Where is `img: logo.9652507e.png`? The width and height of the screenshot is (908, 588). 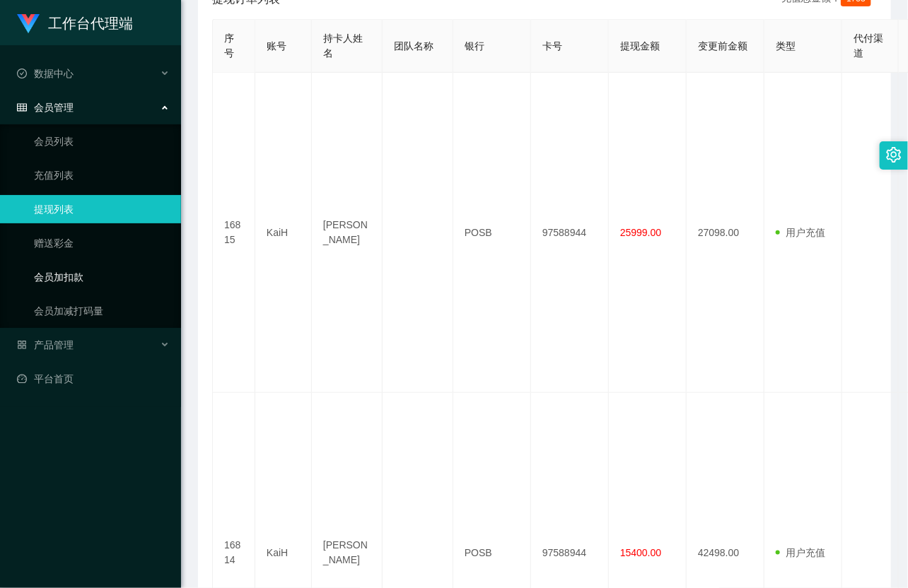
img: logo.9652507e.png is located at coordinates (28, 24).